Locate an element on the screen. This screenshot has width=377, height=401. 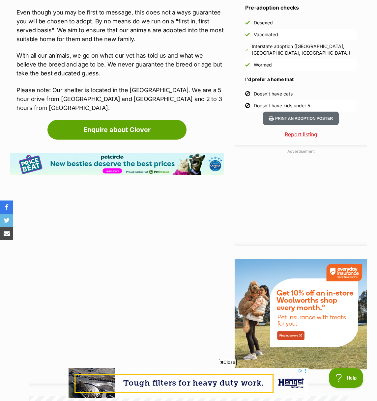
div: Advertisement is located at coordinates (301, 195).